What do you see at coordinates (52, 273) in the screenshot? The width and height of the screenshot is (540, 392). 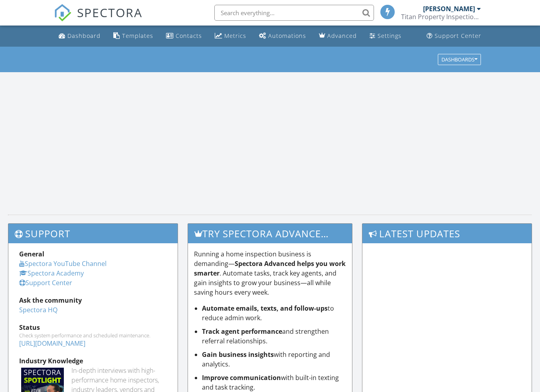 I see `a: Spectora Academy` at bounding box center [52, 273].